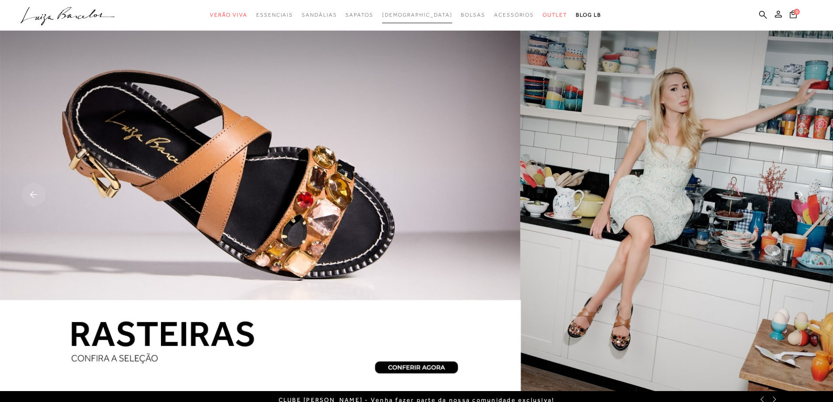  I want to click on span: Acessórios, so click(514, 15).